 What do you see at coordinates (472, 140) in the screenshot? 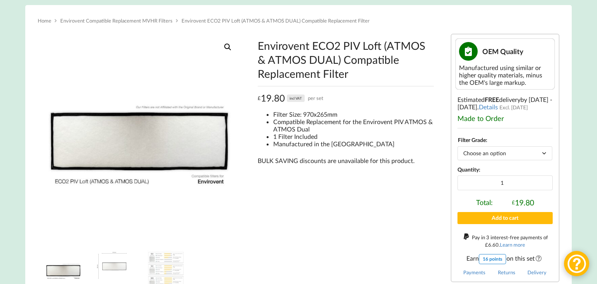
I see `label: Filter Grade` at bounding box center [472, 140].